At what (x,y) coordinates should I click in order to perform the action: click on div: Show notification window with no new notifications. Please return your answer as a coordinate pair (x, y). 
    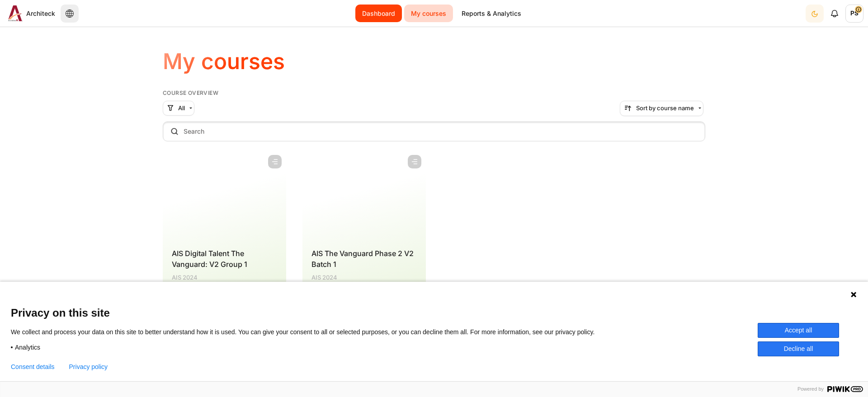
    Looking at the image, I should click on (835, 14).